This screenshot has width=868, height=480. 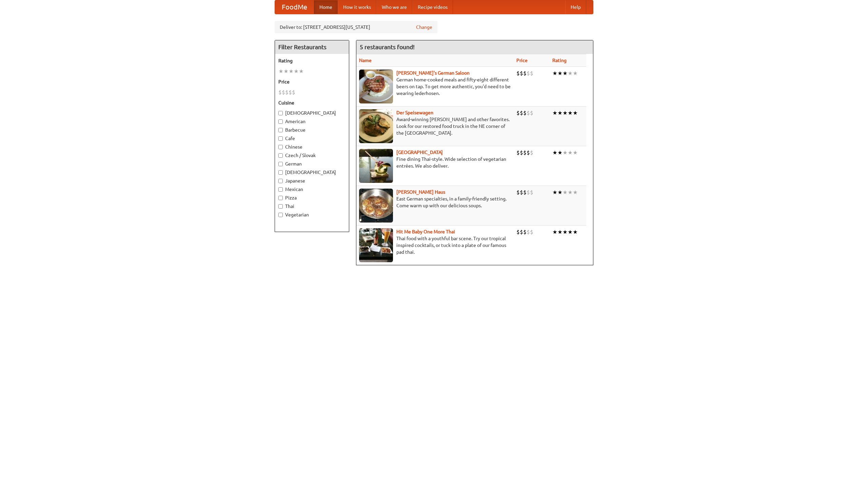 I want to click on h5: Cuisine, so click(x=312, y=103).